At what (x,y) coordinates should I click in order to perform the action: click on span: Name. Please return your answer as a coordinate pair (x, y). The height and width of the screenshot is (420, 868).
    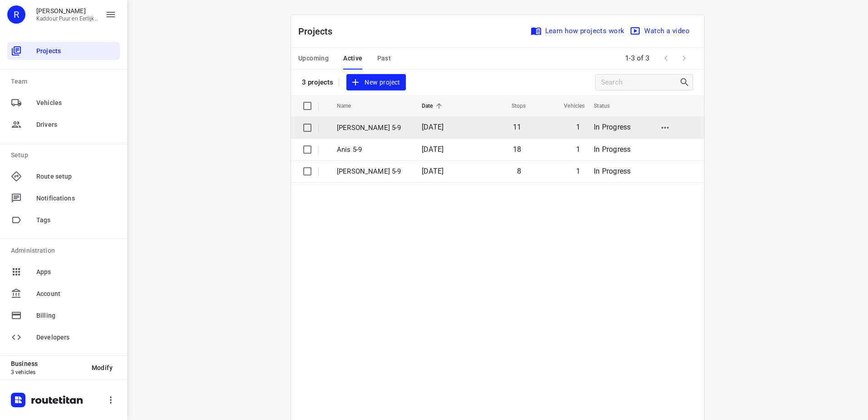
    Looking at the image, I should click on (350, 106).